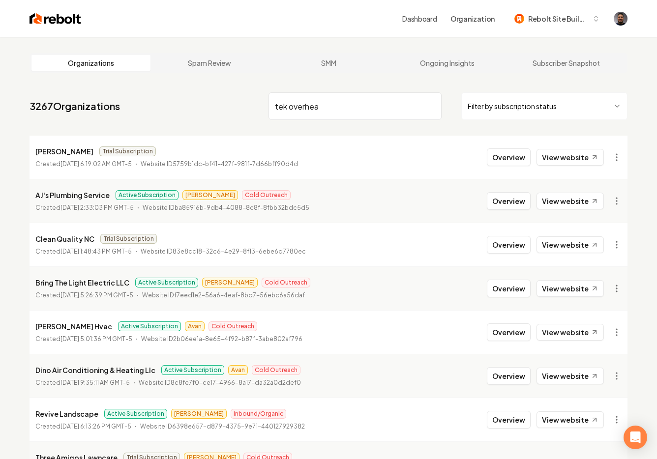 This screenshot has height=459, width=657. I want to click on p: Revive Landscape, so click(67, 414).